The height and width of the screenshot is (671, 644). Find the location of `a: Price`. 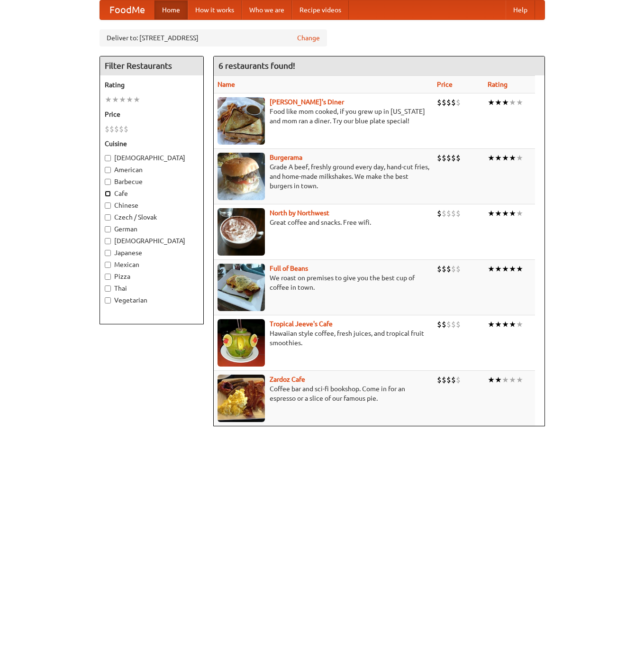

a: Price is located at coordinates (445, 85).